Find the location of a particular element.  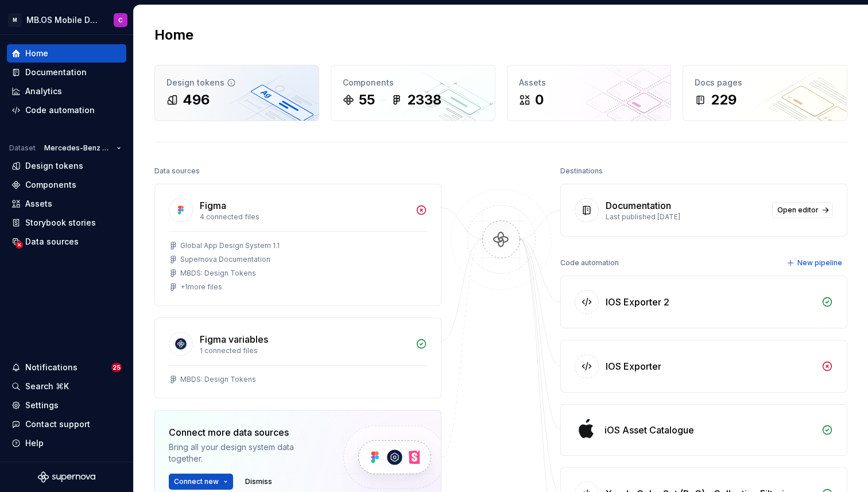

a: Open editor is located at coordinates (803, 210).